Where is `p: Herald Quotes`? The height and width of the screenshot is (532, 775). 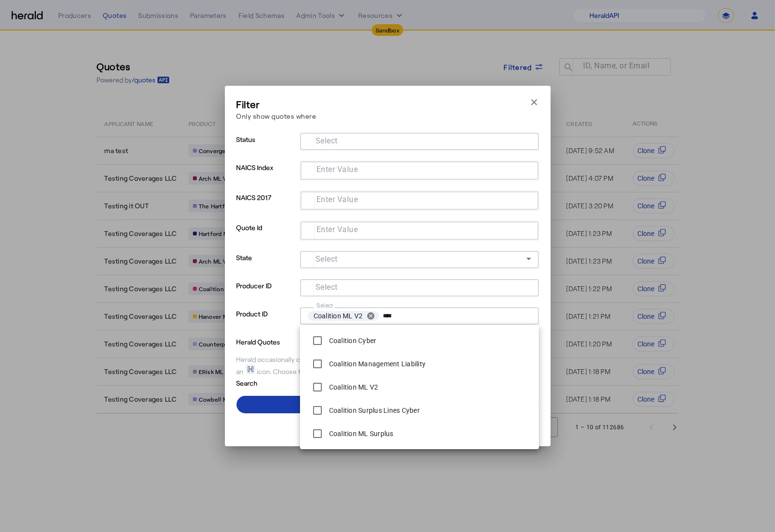
p: Herald Quotes is located at coordinates (274, 341).